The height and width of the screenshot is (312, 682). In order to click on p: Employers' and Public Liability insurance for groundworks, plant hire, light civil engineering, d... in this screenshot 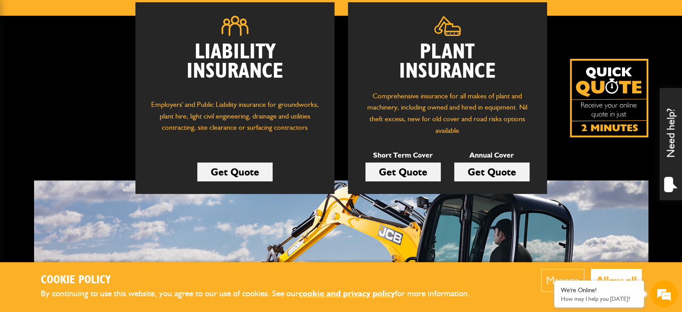, I will do `click(235, 120)`.